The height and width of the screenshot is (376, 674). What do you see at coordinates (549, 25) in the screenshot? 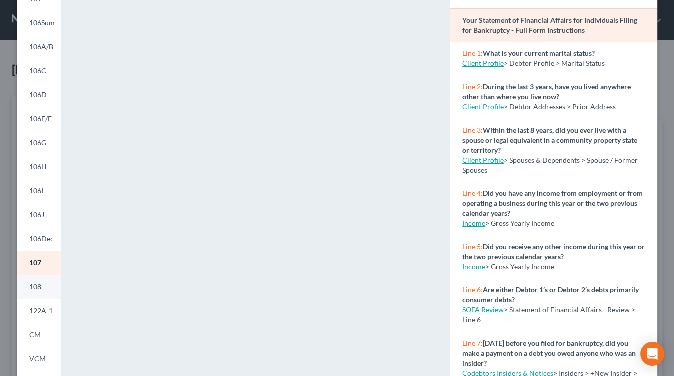
I see `strong: Your Statement of Financial Affairs for Individuals Filing for Bankruptcy - Full Form Instructions` at bounding box center [549, 25].